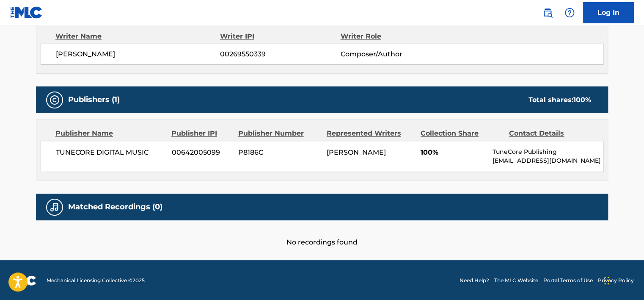 Image resolution: width=644 pixels, height=300 pixels. What do you see at coordinates (462, 133) in the screenshot?
I see `div: Collection Share` at bounding box center [462, 133].